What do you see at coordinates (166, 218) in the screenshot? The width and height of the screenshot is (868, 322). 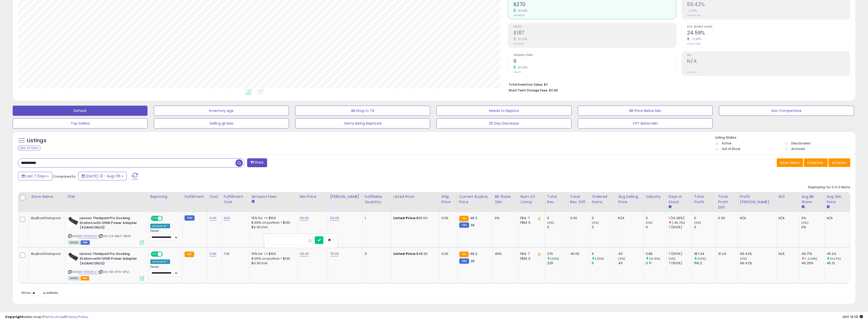 I see `span: OFF` at bounding box center [166, 218].